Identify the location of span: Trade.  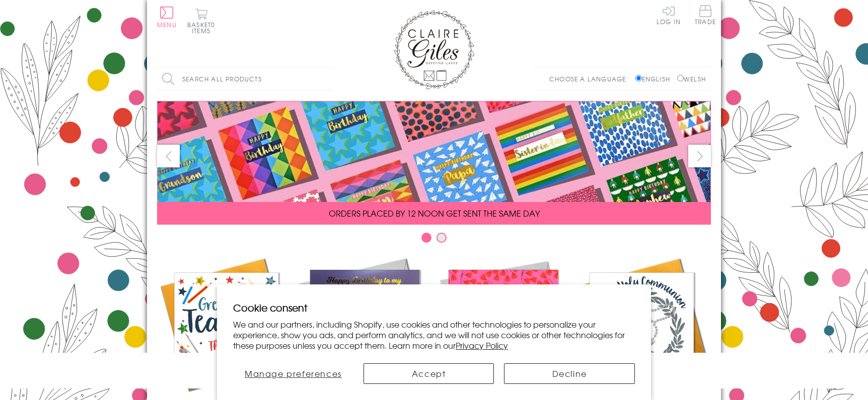
(705, 15).